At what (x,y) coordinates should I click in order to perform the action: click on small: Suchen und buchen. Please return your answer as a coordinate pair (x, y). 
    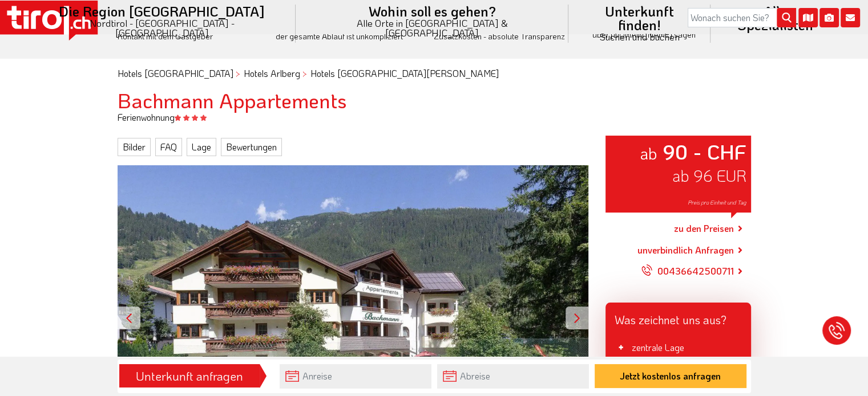
    Looking at the image, I should click on (639, 36).